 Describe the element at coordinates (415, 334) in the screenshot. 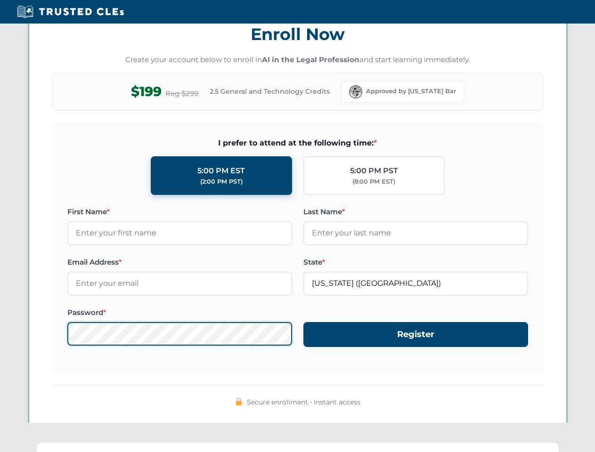

I see `button: Register` at that location.